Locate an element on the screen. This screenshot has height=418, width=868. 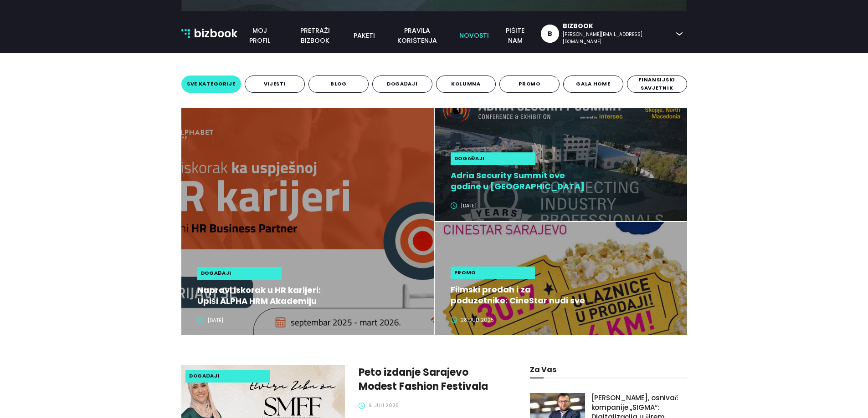
span: finansijski savjetnik is located at coordinates (657, 84).